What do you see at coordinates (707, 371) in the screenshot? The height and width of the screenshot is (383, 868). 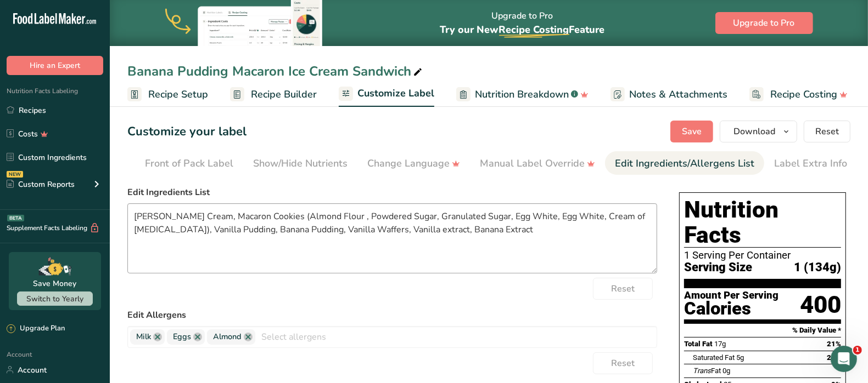 I see `span: Fat` at bounding box center [707, 371].